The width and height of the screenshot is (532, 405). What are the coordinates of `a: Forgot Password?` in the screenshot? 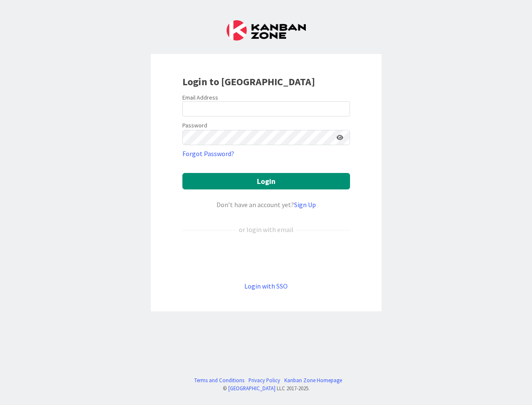 It's located at (208, 154).